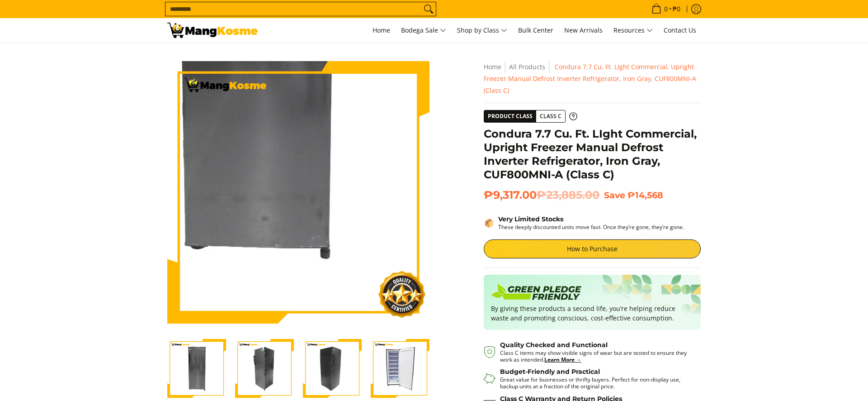 This screenshot has height=401, width=868. What do you see at coordinates (583, 30) in the screenshot?
I see `a: New Arrivals` at bounding box center [583, 30].